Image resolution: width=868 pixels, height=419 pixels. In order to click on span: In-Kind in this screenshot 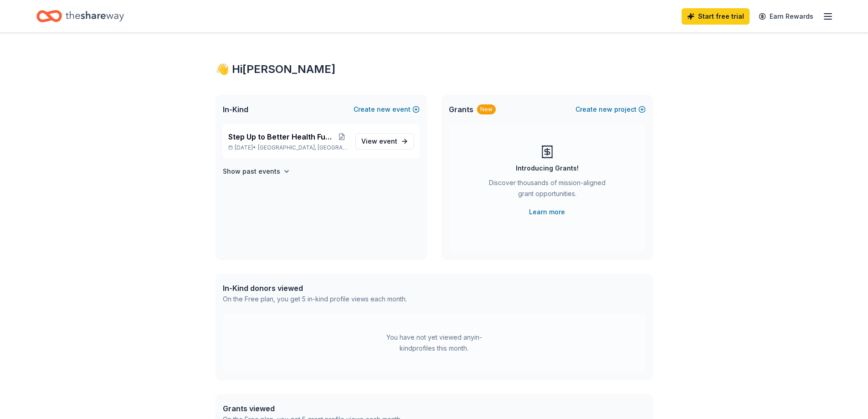, I will do `click(236, 109)`.